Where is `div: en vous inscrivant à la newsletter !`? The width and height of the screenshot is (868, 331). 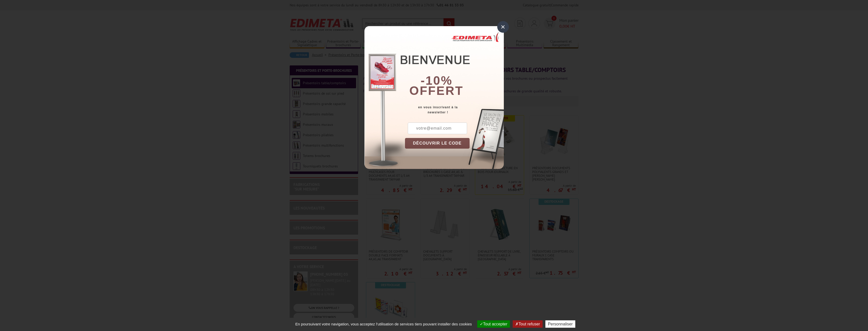
div: en vous inscrivant à la newsletter ! is located at coordinates (454, 110).